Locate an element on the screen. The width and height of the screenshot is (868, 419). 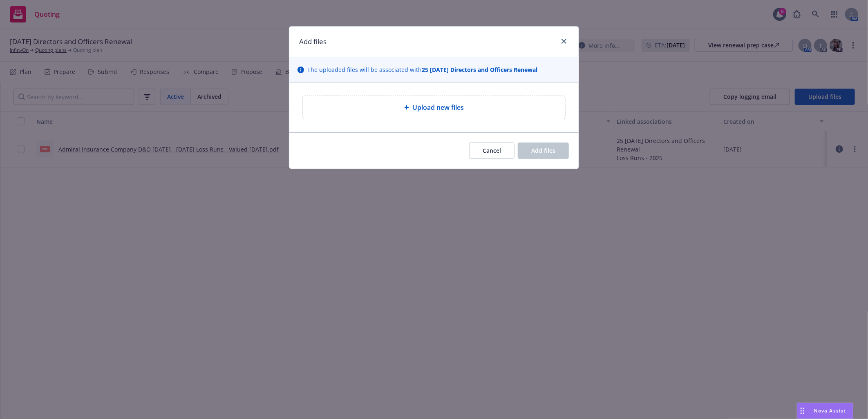
div: Drag to move is located at coordinates (802, 410).